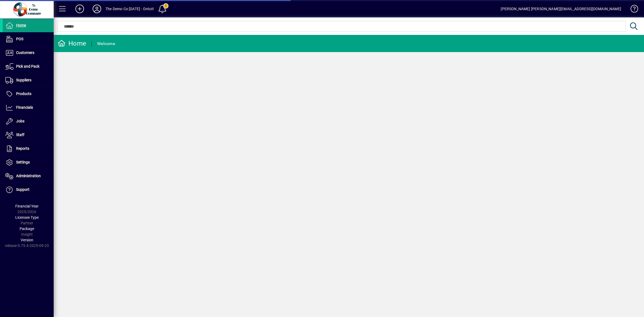 Image resolution: width=644 pixels, height=317 pixels. What do you see at coordinates (28, 190) in the screenshot?
I see `a: Support` at bounding box center [28, 190].